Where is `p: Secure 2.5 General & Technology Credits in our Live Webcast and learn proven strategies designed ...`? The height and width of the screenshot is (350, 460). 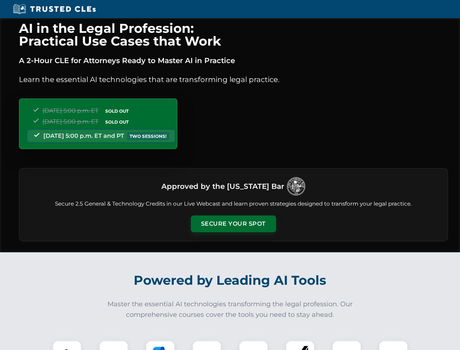 p: Secure 2.5 General & Technology Credits in our Live Webcast and learn proven strategies designed ... is located at coordinates (233, 204).